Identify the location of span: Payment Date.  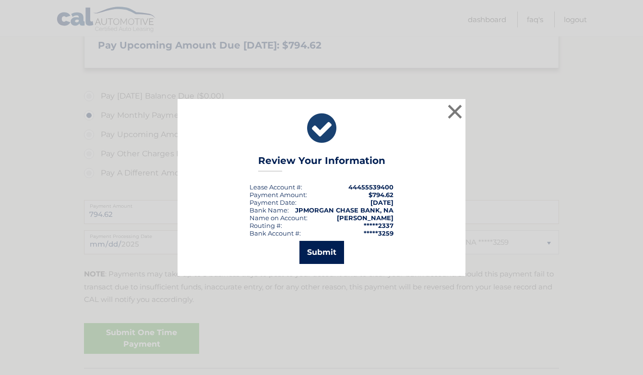
(272, 202).